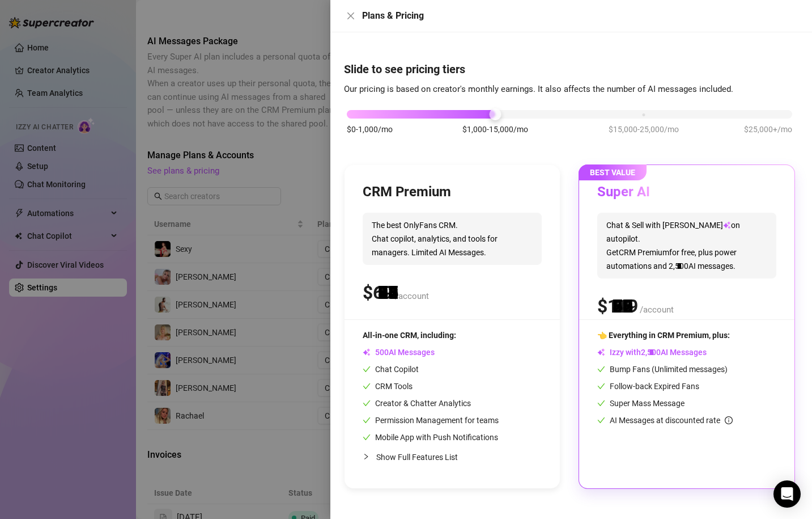 Image resolution: width=812 pixels, height=519 pixels. I want to click on div: Open Intercom Messenger, so click(787, 494).